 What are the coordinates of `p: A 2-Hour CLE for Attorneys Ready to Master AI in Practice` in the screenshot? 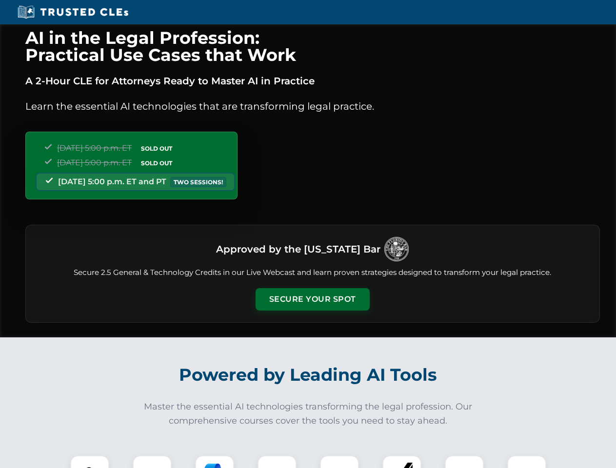 It's located at (313, 81).